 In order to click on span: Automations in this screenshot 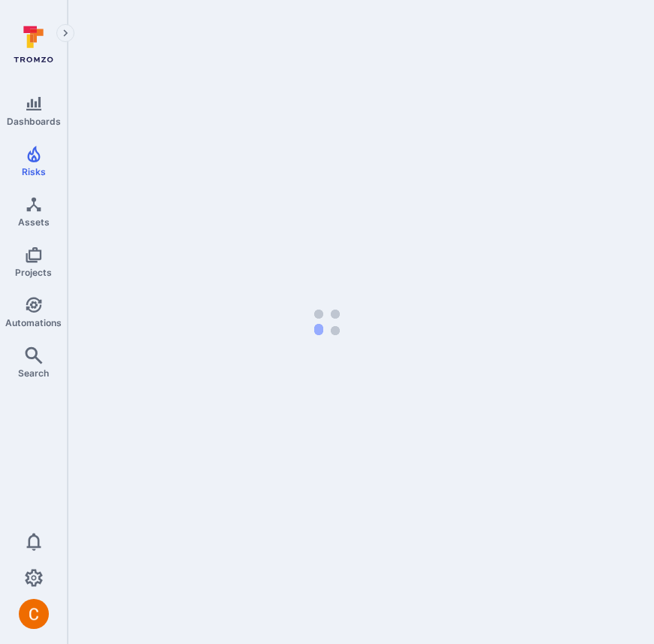, I will do `click(33, 322)`.